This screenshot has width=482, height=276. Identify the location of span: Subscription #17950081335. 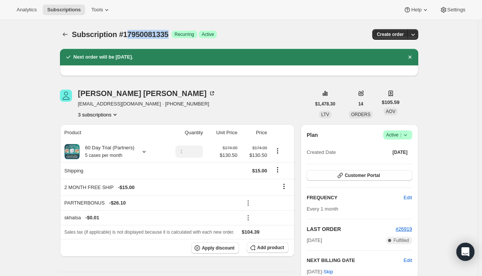
(120, 34).